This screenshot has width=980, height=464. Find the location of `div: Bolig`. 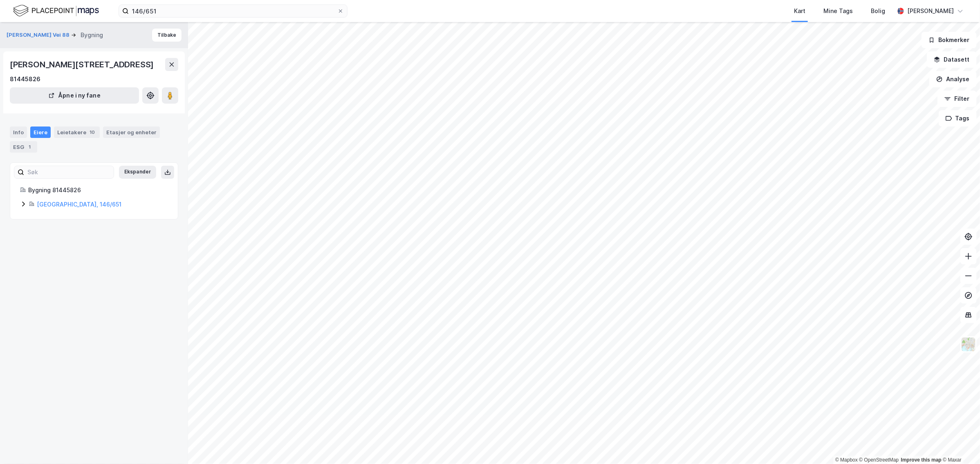

div: Bolig is located at coordinates (878, 11).